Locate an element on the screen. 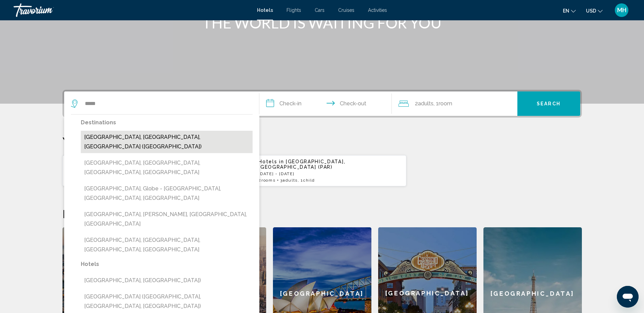  span: Cruises is located at coordinates (346, 10).